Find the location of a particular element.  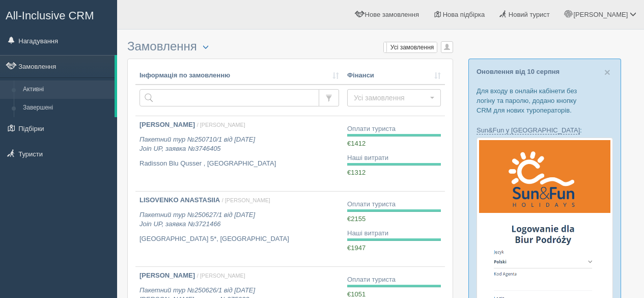

span: €2155 is located at coordinates (357, 218).